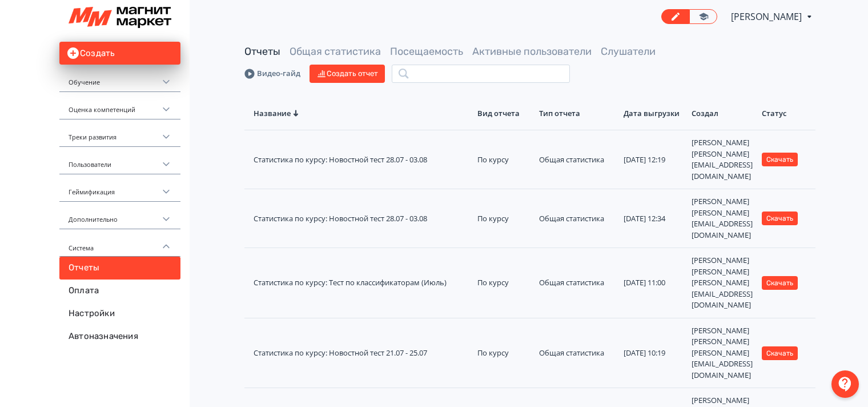 Image resolution: width=868 pixels, height=407 pixels. Describe the element at coordinates (577, 113) in the screenshot. I see `div: Тип отчета` at that location.